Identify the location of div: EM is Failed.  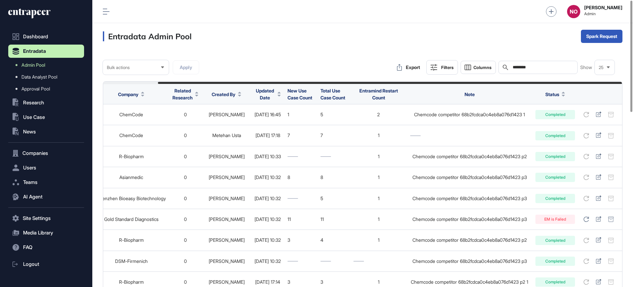
(555, 219).